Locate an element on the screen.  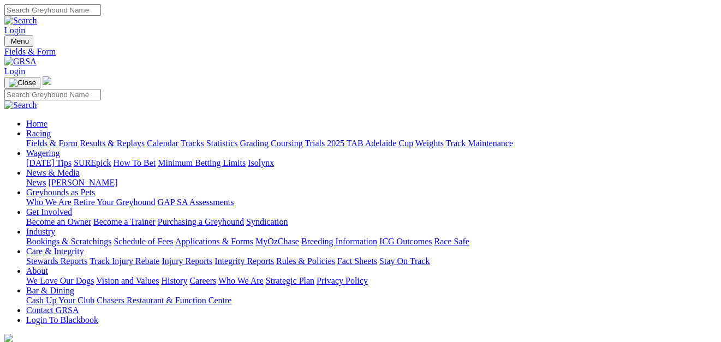
a: Vision and Values is located at coordinates (127, 281).